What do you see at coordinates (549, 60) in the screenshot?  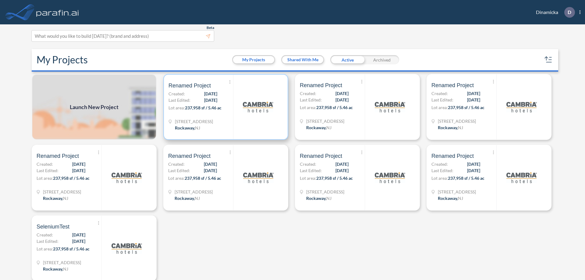 I see `button: sort` at bounding box center [549, 60].